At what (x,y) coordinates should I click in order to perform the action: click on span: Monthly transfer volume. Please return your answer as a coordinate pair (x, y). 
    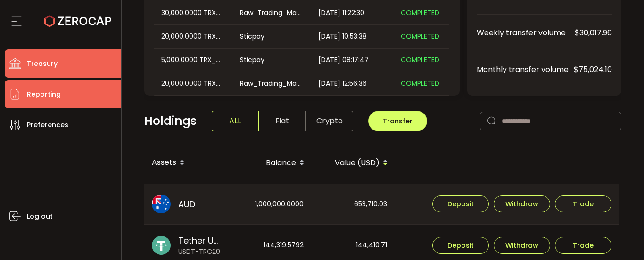
    Looking at the image, I should click on (525, 70).